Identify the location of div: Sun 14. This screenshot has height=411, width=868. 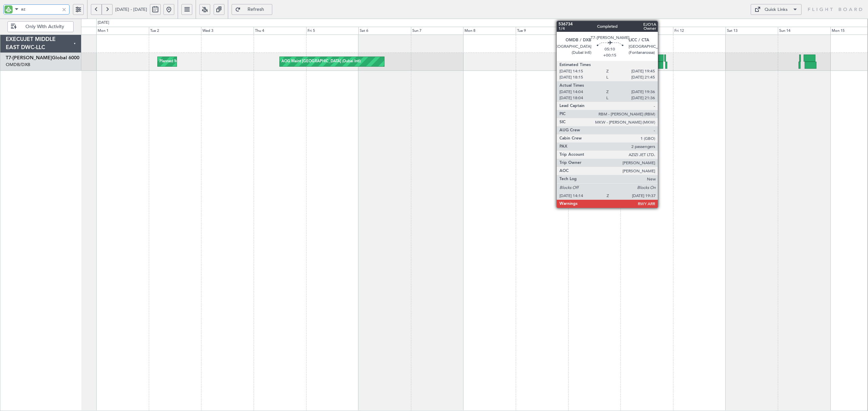
(804, 31).